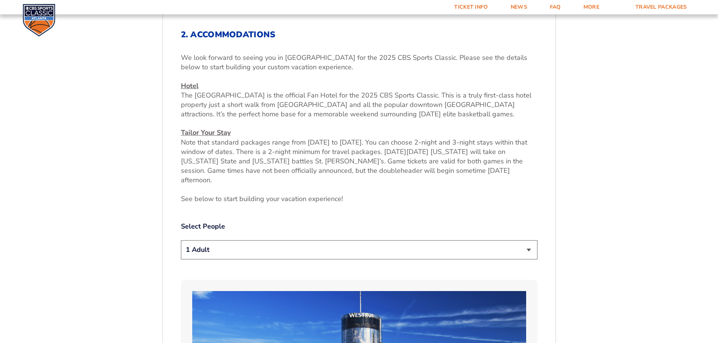 The image size is (718, 343). What do you see at coordinates (189, 86) in the screenshot?
I see `u: Hotel` at bounding box center [189, 86].